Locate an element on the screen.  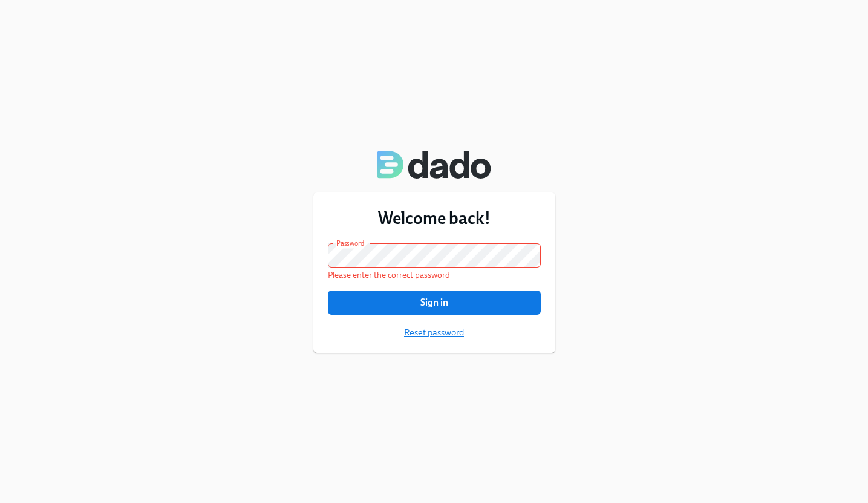
button: Reset password is located at coordinates (434, 332).